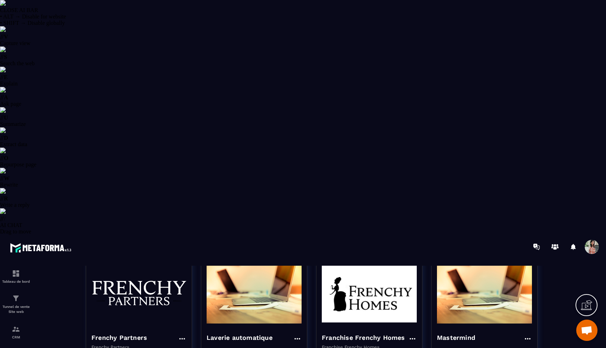 Image resolution: width=606 pixels, height=348 pixels. What do you see at coordinates (16, 304) in the screenshot?
I see `a: formationformationTunnel de vente Site web` at bounding box center [16, 304].